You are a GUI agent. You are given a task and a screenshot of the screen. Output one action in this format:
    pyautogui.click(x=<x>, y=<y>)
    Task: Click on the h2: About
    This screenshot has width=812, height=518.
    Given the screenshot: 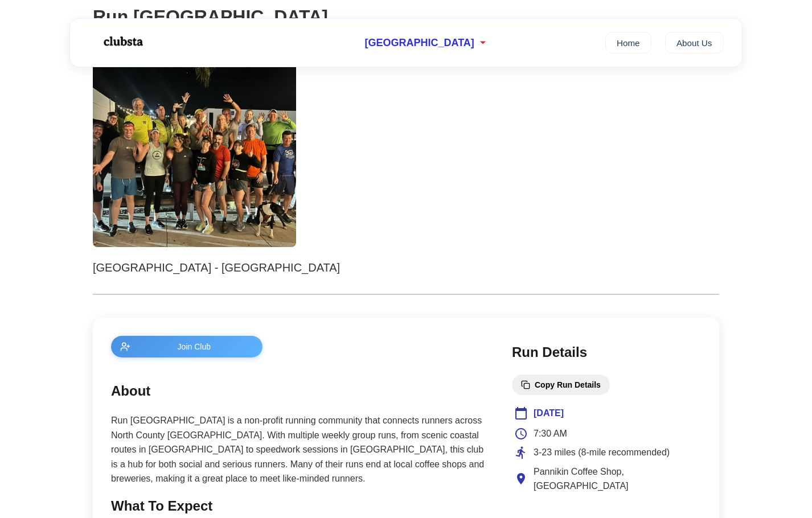 What is the action you would take?
    pyautogui.click(x=301, y=391)
    